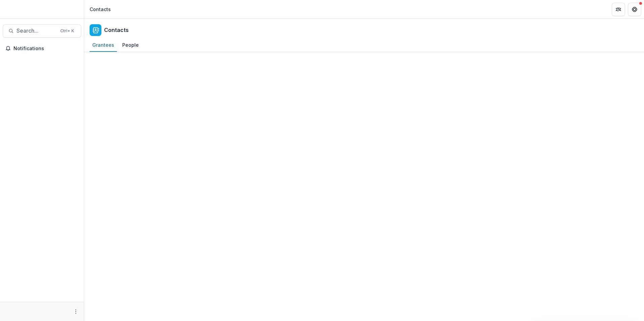 The image size is (644, 321). What do you see at coordinates (116, 30) in the screenshot?
I see `h2: Contacts` at bounding box center [116, 30].